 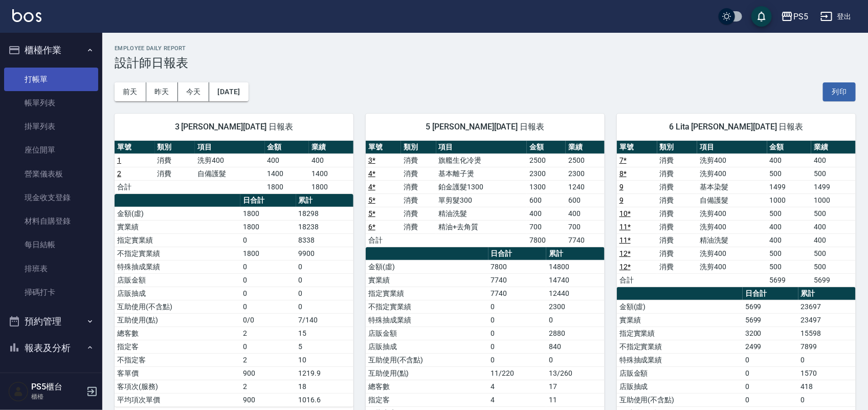 What do you see at coordinates (762, 17) in the screenshot?
I see `button: save` at bounding box center [762, 17].